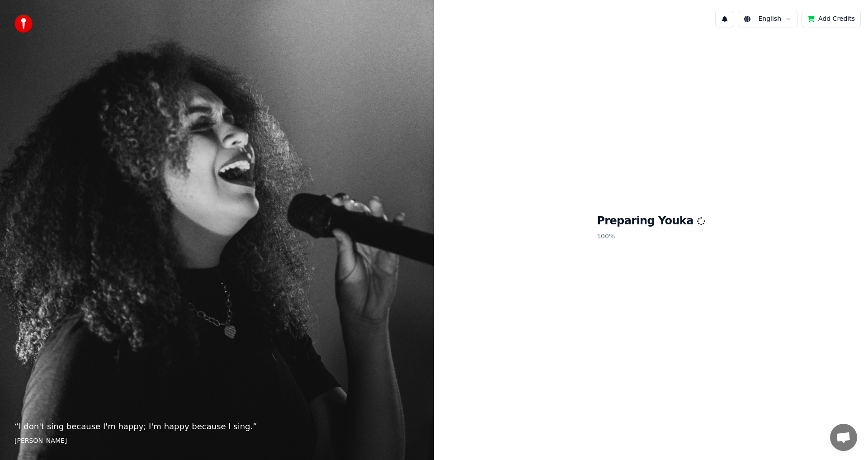 The height and width of the screenshot is (460, 868). Describe the element at coordinates (217, 427) in the screenshot. I see `p: “ I don't sing because I'm happy; I'm happy because I sing. ”` at that location.